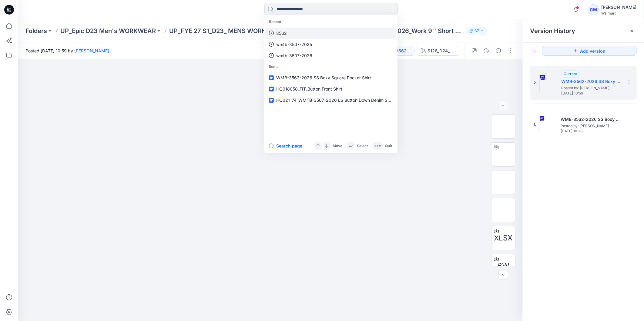 The width and height of the screenshot is (644, 321). What do you see at coordinates (294, 55) in the screenshot?
I see `p: wmtb-3507-2026` at bounding box center [294, 55].